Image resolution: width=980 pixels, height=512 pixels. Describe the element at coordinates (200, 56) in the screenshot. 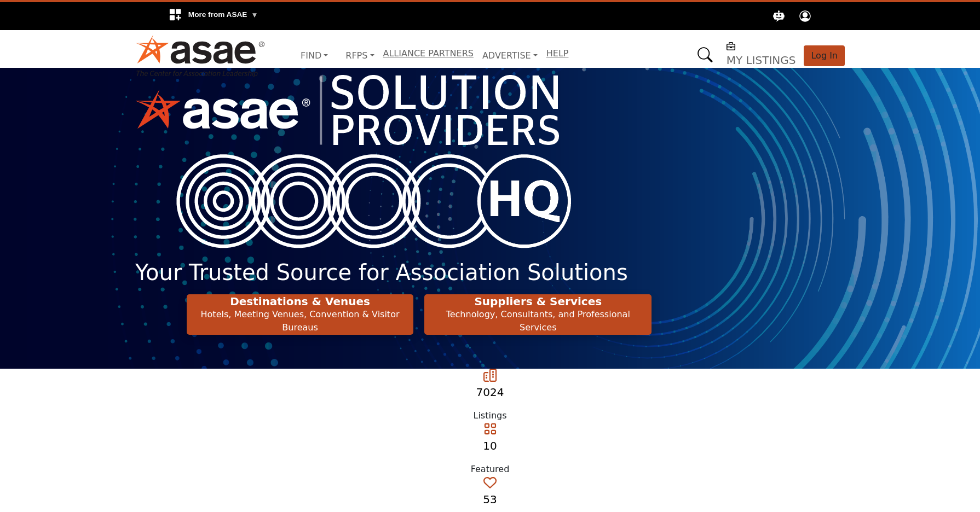

I see `img: Site Logo` at that location.